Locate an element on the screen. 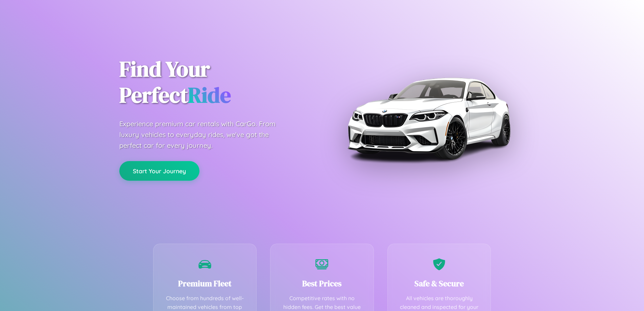  img: Premium BMW car rental vehicle is located at coordinates (429, 119).